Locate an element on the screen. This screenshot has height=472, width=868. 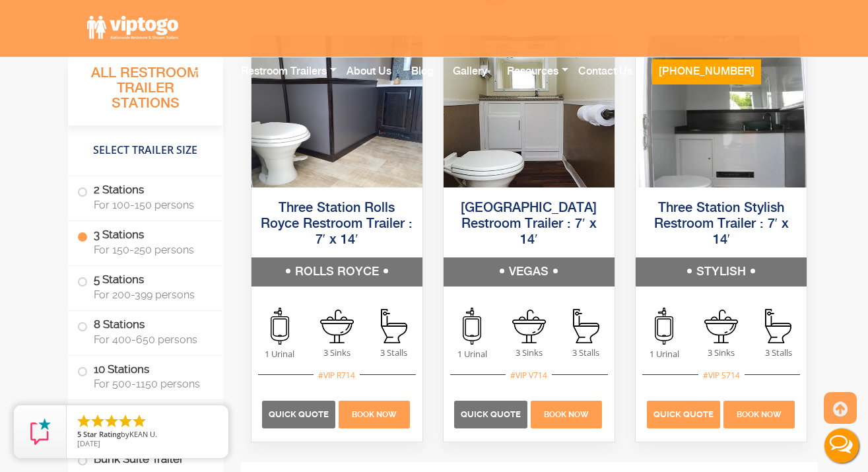
a: About Us is located at coordinates (369, 80).